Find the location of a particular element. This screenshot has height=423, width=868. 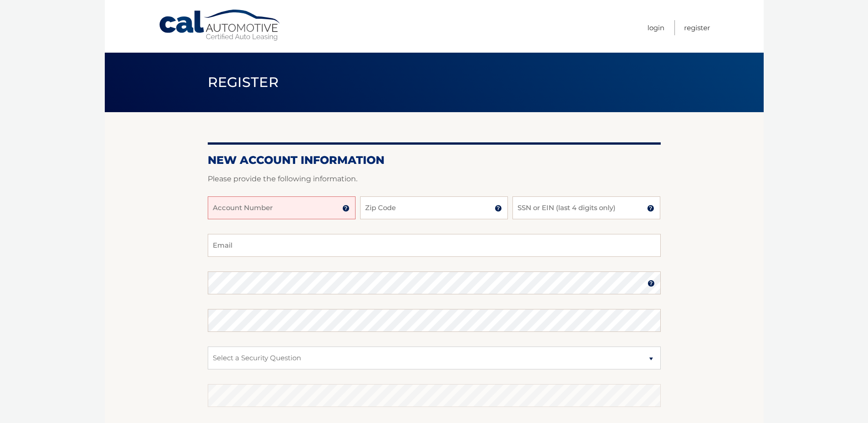

input: Email is located at coordinates (434, 246).